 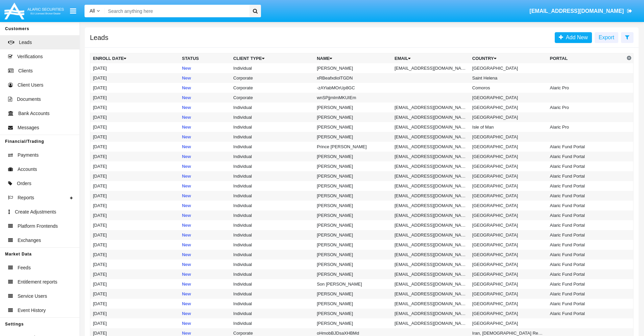 What do you see at coordinates (31, 85) in the screenshot?
I see `span: Client Users` at bounding box center [31, 85].